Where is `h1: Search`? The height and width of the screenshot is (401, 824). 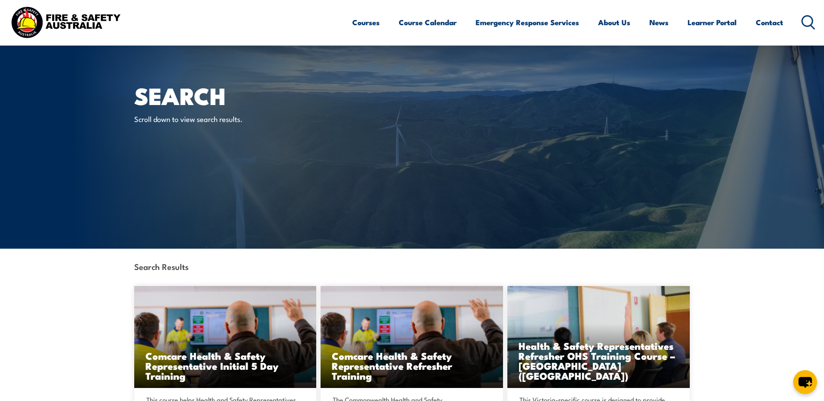 h1: Search is located at coordinates (241, 95).